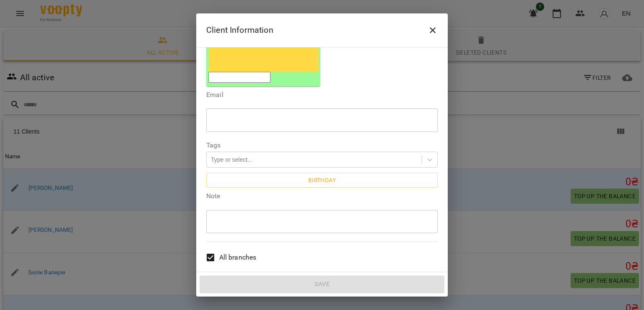 The image size is (644, 310). I want to click on button: Close, so click(433, 30).